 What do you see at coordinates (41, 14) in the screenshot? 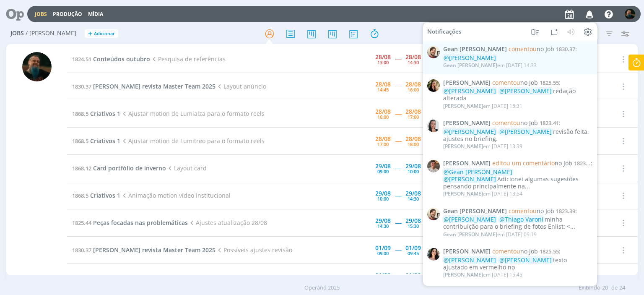
I see `a: Jobs` at bounding box center [41, 14].